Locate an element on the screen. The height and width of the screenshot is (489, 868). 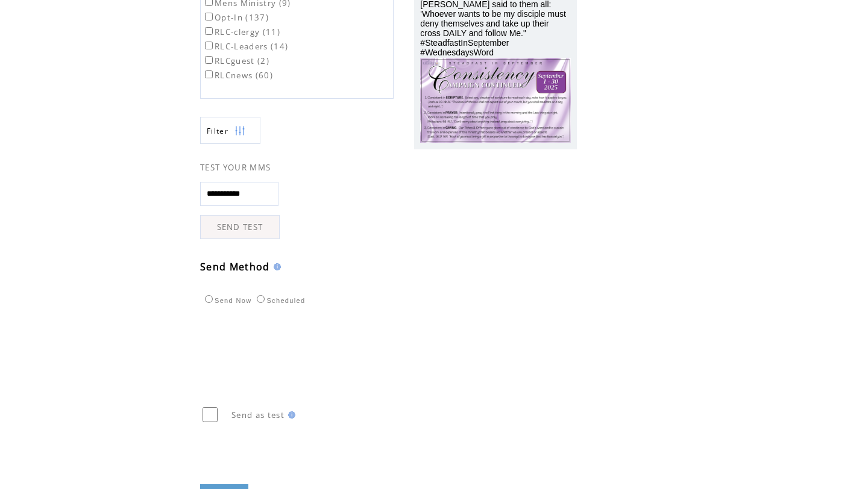
input: Opt-In (137) is located at coordinates (208, 16).